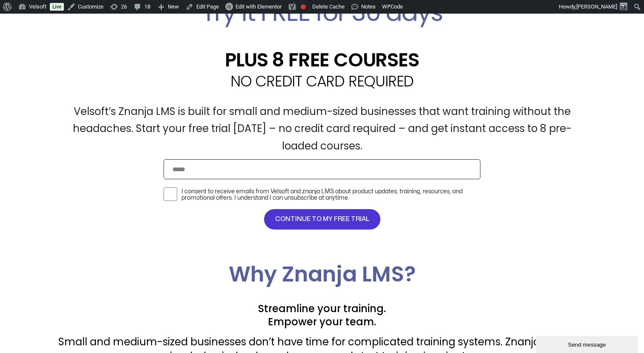 Image resolution: width=644 pixels, height=353 pixels. What do you see at coordinates (51, 10) in the screenshot?
I see `div: Send message` at bounding box center [51, 10].